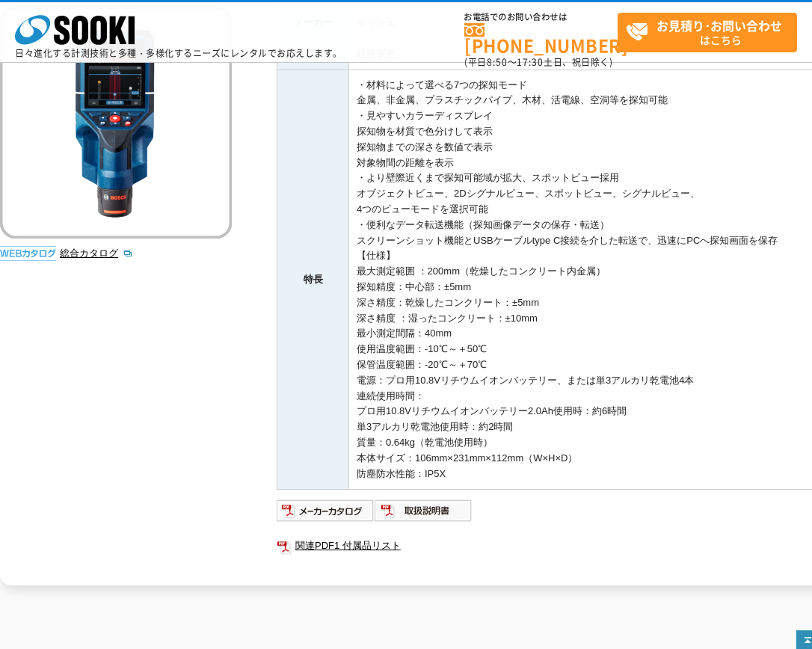 The width and height of the screenshot is (812, 649). Describe the element at coordinates (325, 511) in the screenshot. I see `img: メーカーカタログ` at that location.